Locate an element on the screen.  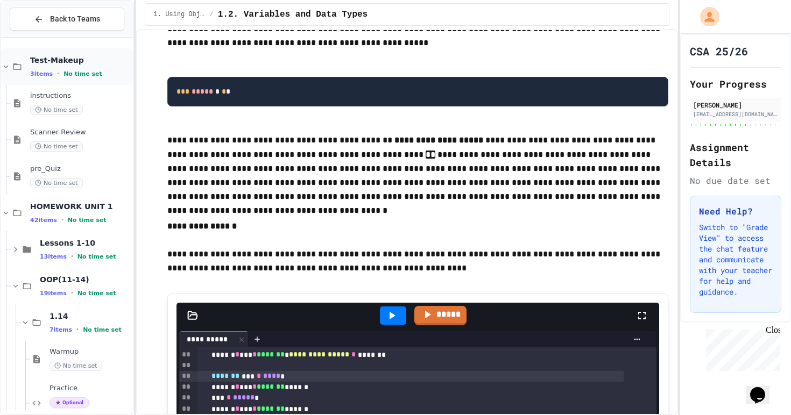
span: 1.2. Variables and Data Types is located at coordinates (293, 15).